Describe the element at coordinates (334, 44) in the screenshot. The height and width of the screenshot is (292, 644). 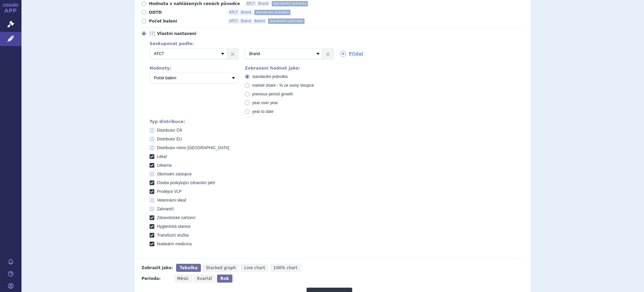
I see `div: Seskupovat podle:` at that location.